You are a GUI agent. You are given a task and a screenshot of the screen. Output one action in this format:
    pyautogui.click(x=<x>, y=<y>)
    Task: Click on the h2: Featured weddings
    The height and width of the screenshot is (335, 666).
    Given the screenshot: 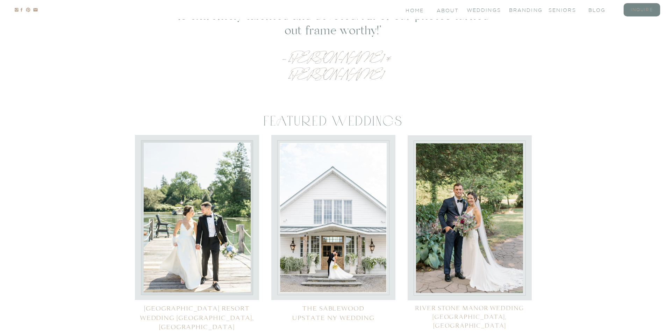 What is the action you would take?
    pyautogui.click(x=333, y=116)
    